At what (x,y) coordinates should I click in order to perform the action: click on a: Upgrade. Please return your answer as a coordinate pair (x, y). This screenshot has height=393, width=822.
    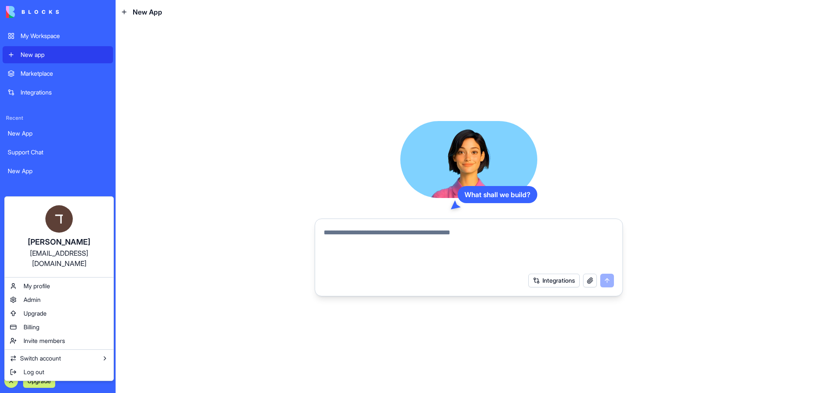
    Looking at the image, I should click on (59, 314).